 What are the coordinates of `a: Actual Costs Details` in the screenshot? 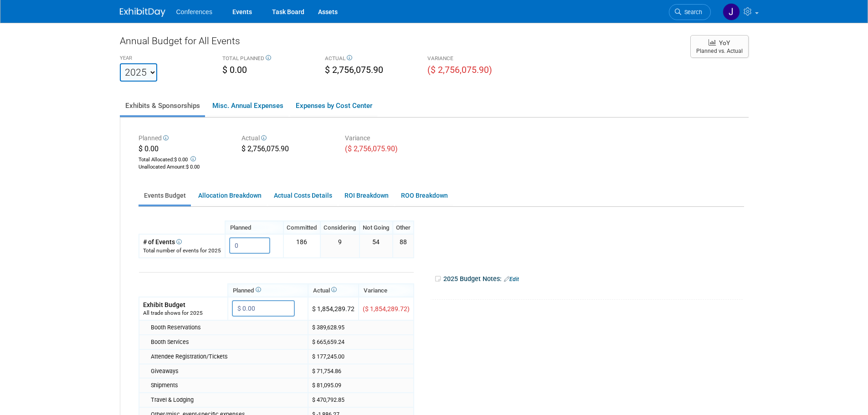 It's located at (303, 195).